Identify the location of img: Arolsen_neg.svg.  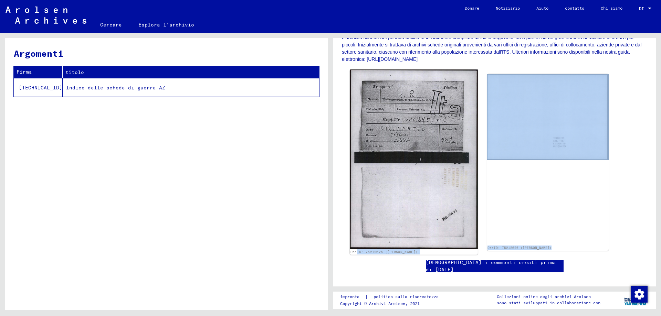
(46, 15).